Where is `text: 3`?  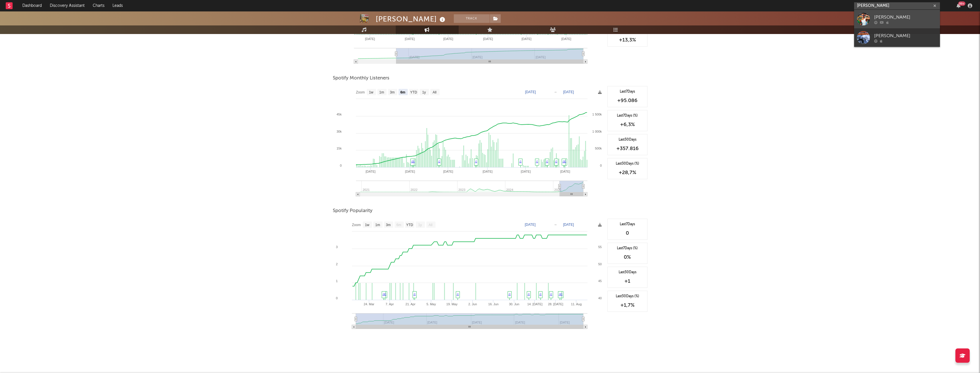 text: 3 is located at coordinates (336, 247).